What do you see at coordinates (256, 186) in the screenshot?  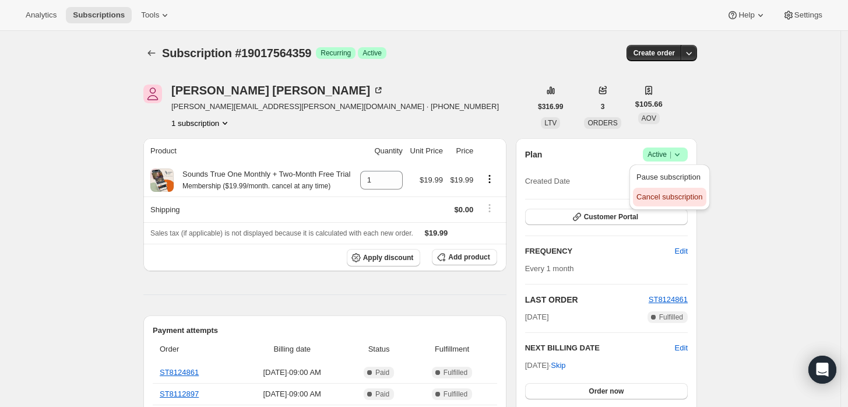 I see `small: Membership ($19.99/month. cancel at any time)` at bounding box center [256, 186].